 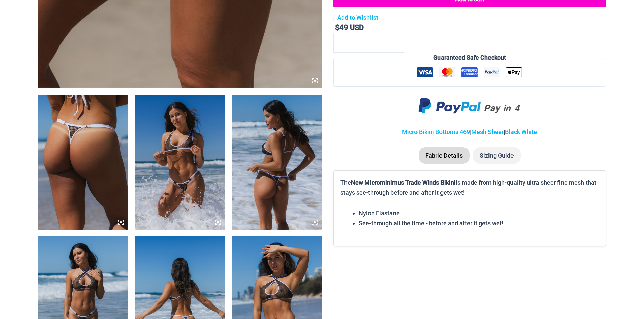 I want to click on a: Sheer, so click(x=495, y=132).